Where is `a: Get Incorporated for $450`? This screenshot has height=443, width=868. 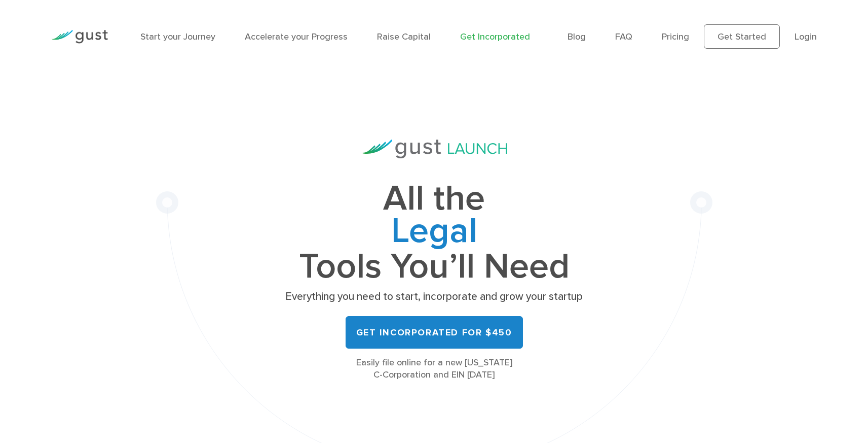 a: Get Incorporated for $450 is located at coordinates (434, 332).